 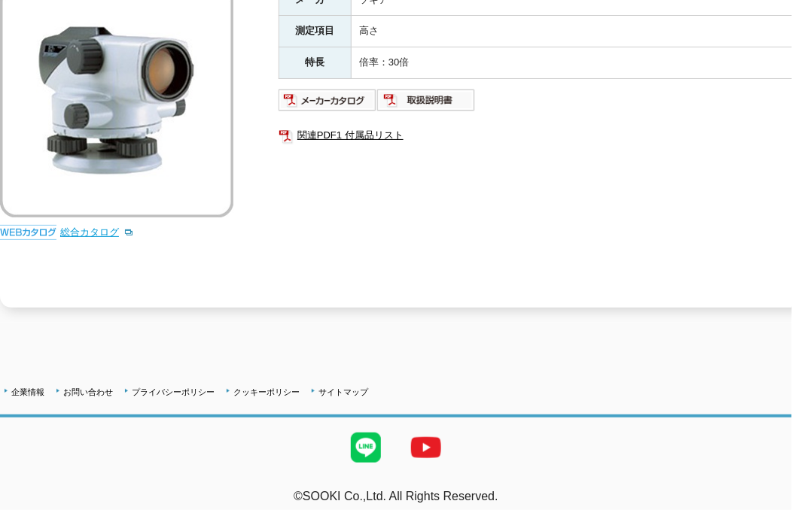 What do you see at coordinates (426, 448) in the screenshot?
I see `img: YouTube` at bounding box center [426, 448].